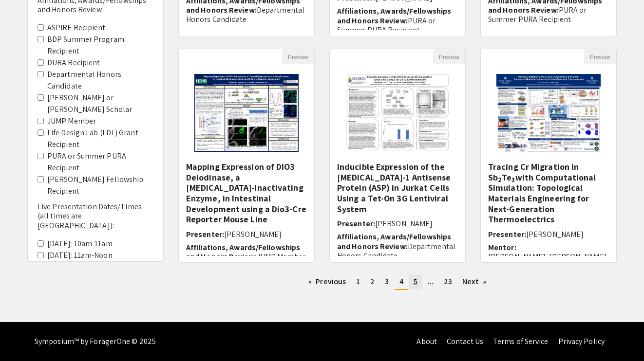 The width and height of the screenshot is (644, 361). I want to click on div: Open Presentation <p>Mapping Expression of DIO3 Deiodinase, a Thyroid Hormone-Inactivating Enzyme..., so click(247, 156).